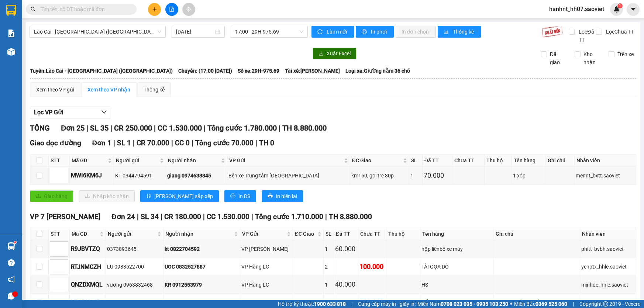 The height and width of the screenshot is (308, 644). Describe the element at coordinates (245, 196) in the screenshot. I see `span: In DS` at that location.